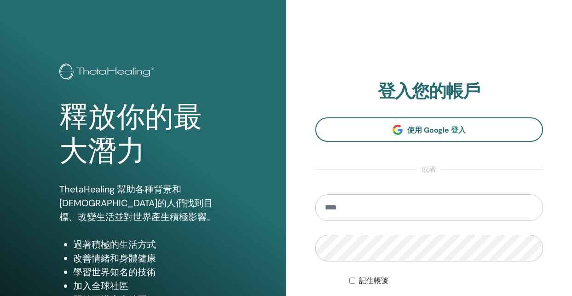 Image resolution: width=572 pixels, height=296 pixels. Describe the element at coordinates (446, 281) in the screenshot. I see `div: 無限期地保持我的身份驗證狀態或直到我手動註銷` at that location.